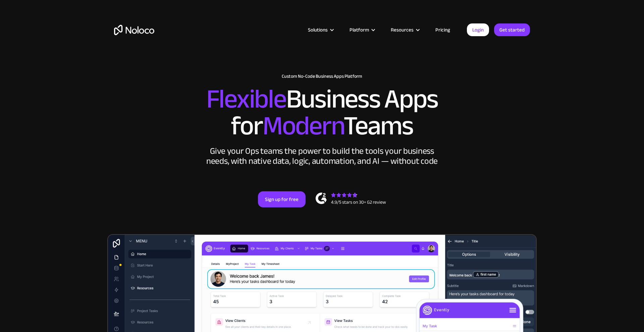  I want to click on h1: Custom No-Code Business Apps Platform, so click(322, 77).